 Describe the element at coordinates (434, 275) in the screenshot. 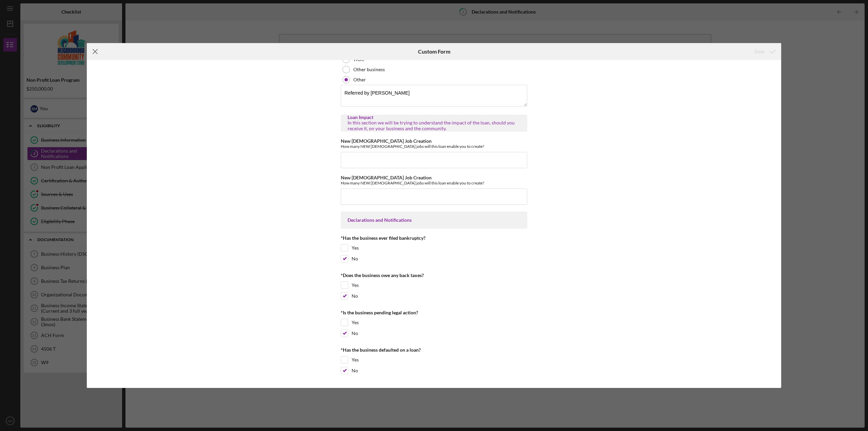

I see `div: *Does the business owe any back taxes?` at that location.